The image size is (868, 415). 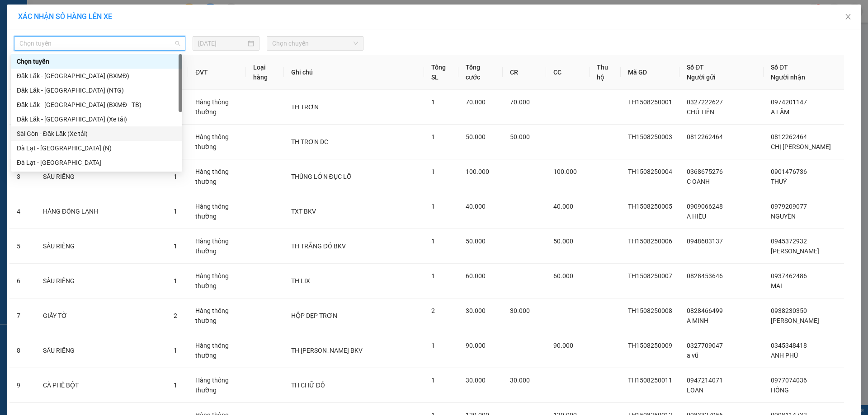 I want to click on span: 70.000, so click(x=476, y=102).